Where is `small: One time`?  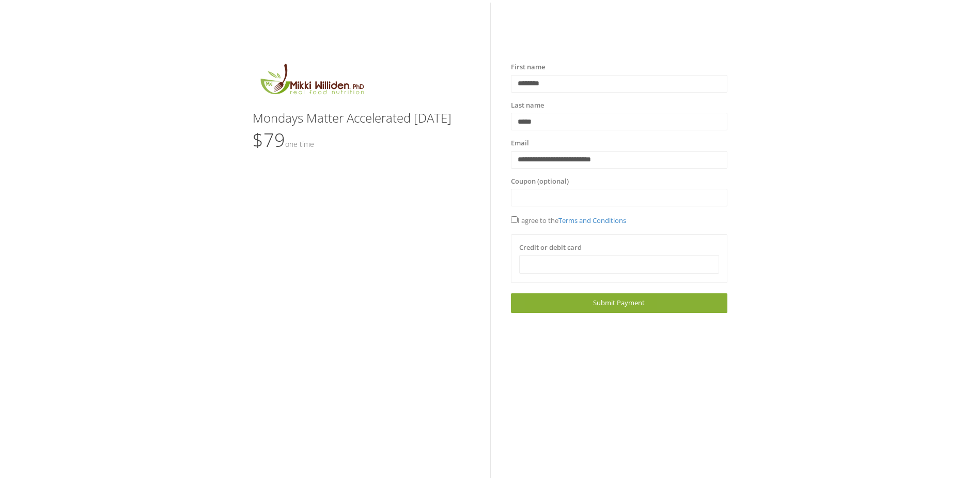
small: One time is located at coordinates (299, 143).